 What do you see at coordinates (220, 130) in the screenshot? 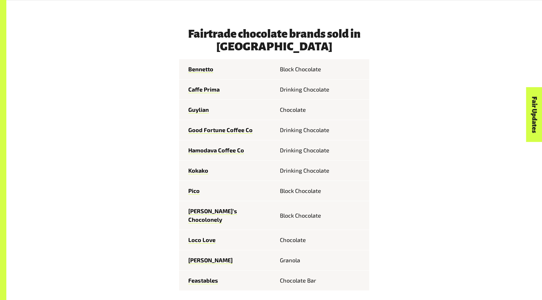
I see `a: Good Fortune Coffee Co` at bounding box center [220, 130].